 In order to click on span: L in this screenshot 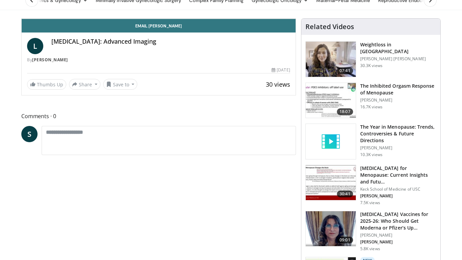, I will do `click(35, 46)`.